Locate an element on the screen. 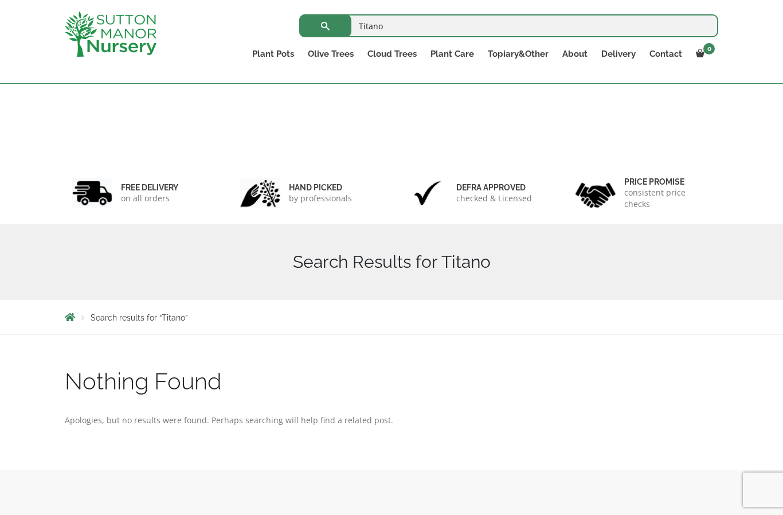 Image resolution: width=783 pixels, height=515 pixels. img: 2.jpg is located at coordinates (260, 193).